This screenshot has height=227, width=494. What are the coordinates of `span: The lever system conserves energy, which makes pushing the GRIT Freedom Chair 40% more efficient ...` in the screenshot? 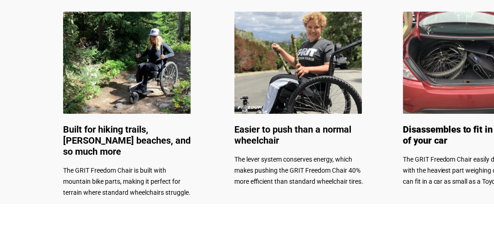 It's located at (299, 170).